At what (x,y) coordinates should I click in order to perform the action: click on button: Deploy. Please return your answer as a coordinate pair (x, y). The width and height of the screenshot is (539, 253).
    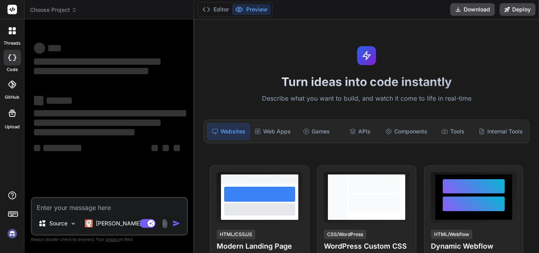
    Looking at the image, I should click on (517, 9).